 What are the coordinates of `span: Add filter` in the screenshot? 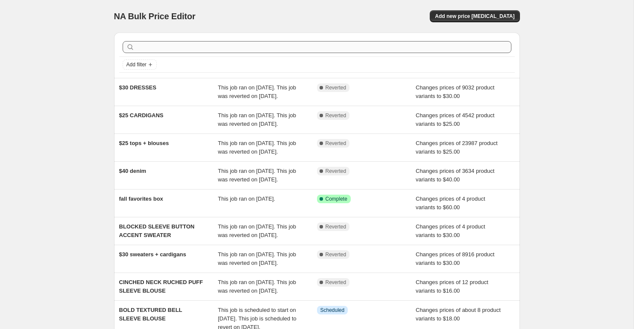 It's located at (136, 65).